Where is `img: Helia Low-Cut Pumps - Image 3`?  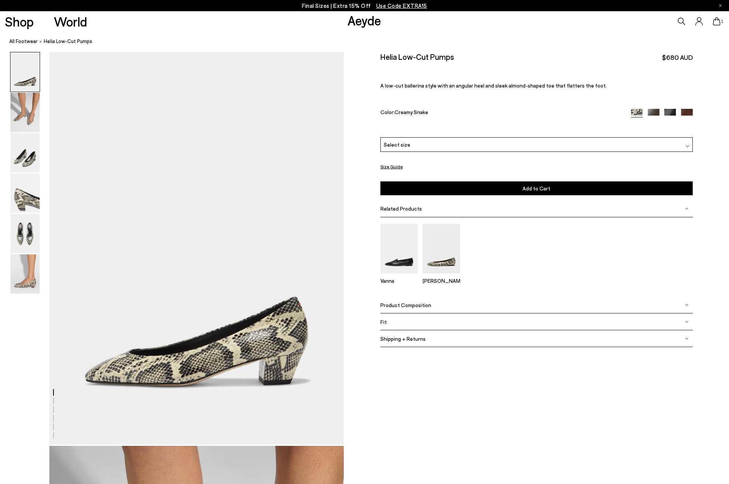
img: Helia Low-Cut Pumps - Image 3 is located at coordinates (25, 153).